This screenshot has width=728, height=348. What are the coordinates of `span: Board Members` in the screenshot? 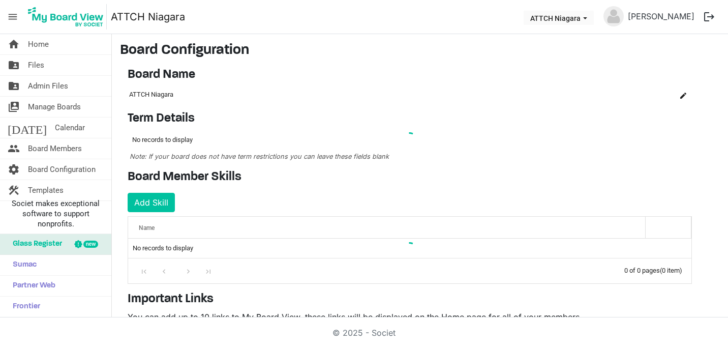 It's located at (55, 149).